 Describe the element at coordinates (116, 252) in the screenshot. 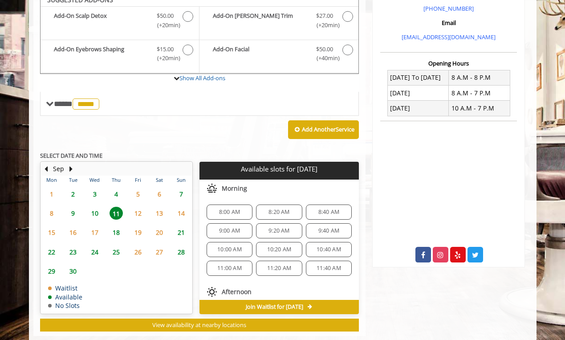

I see `span: 25` at that location.